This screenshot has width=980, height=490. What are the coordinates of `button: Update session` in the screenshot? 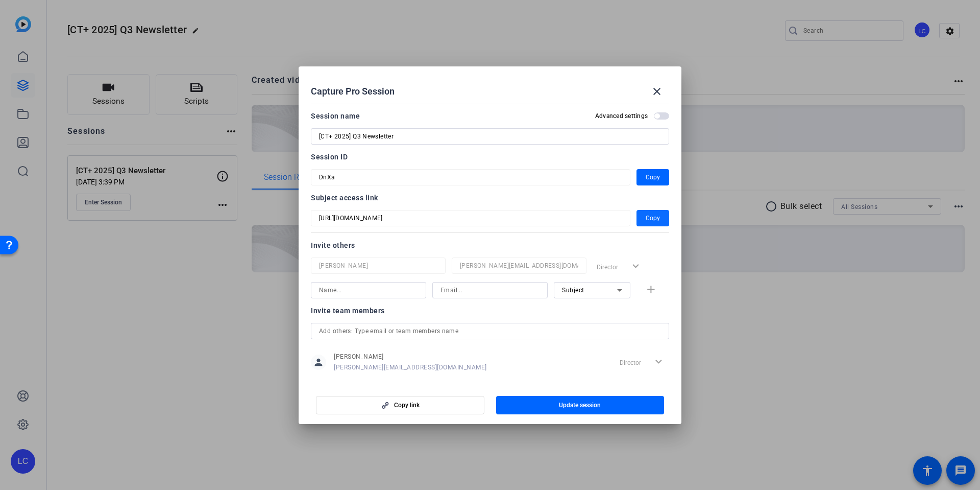 It's located at (580, 405).